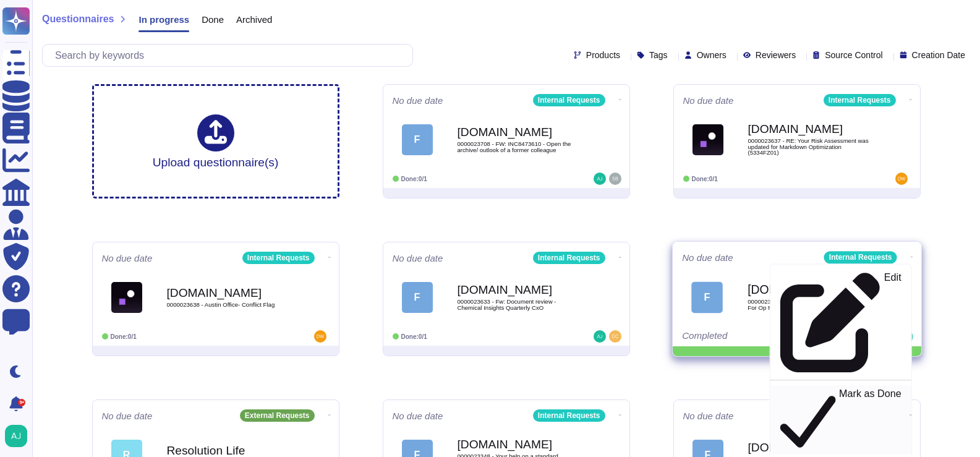 Image resolution: width=980 pixels, height=457 pixels. What do you see at coordinates (213, 19) in the screenshot?
I see `span: Done` at bounding box center [213, 19].